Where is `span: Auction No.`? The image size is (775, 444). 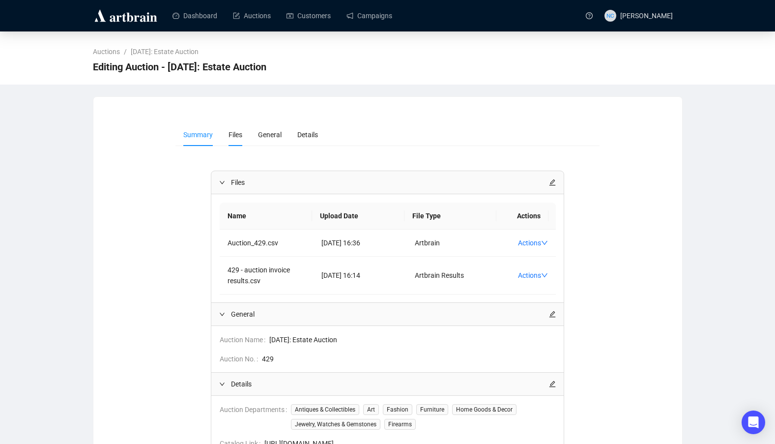 span: Auction No. is located at coordinates (241, 359).